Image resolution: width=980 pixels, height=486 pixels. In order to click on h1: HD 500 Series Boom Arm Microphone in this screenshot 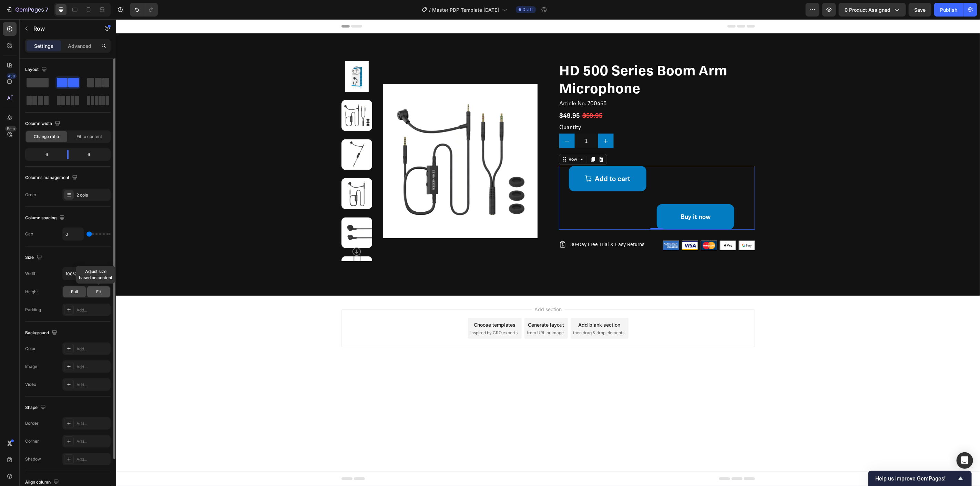, I will do `click(540, 60)`.